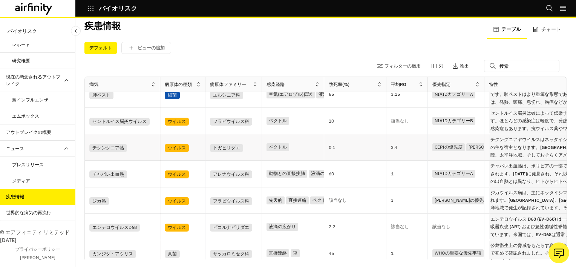  Describe the element at coordinates (172, 254) in the screenshot. I see `div: 真菌` at that location.